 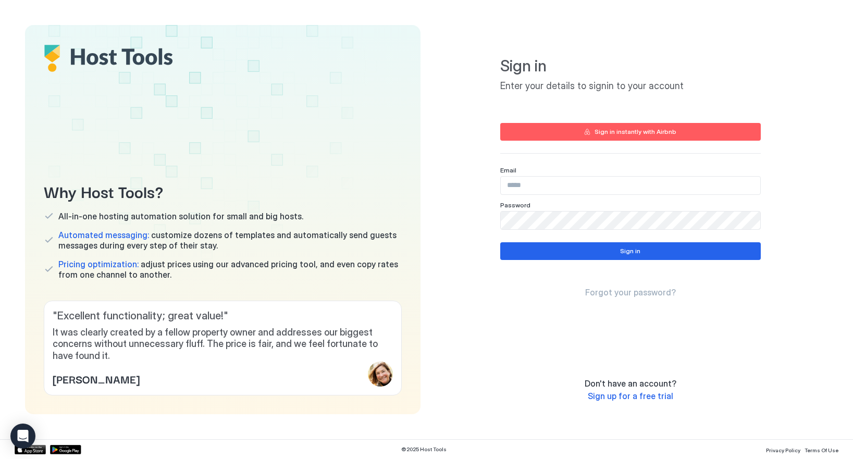 I want to click on a: App Store, so click(x=30, y=450).